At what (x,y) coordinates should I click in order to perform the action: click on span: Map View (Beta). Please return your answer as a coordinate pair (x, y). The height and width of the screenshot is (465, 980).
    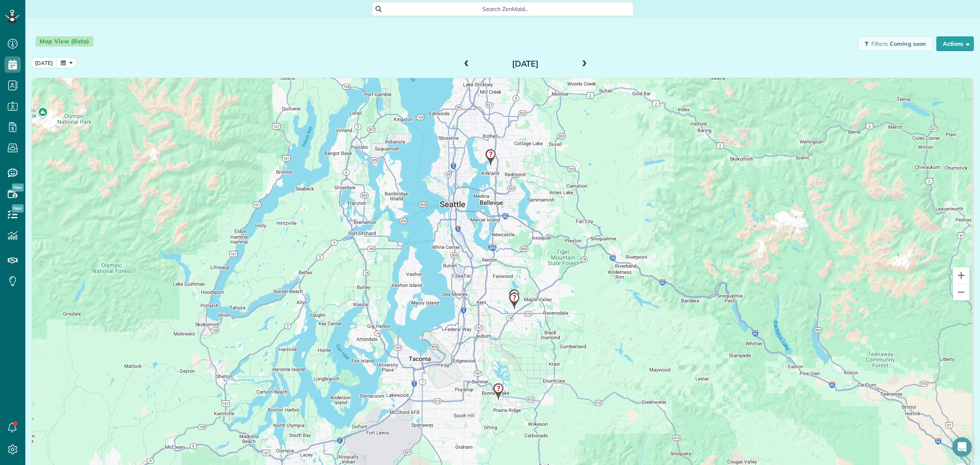
    Looking at the image, I should click on (65, 42).